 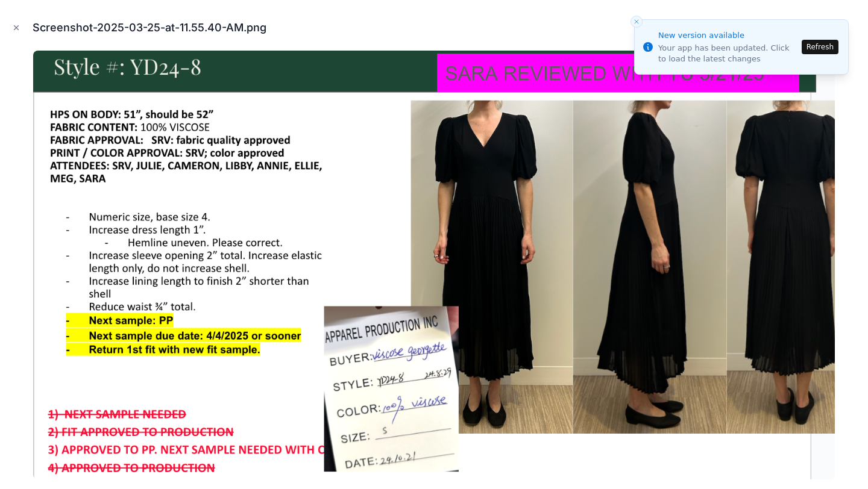 I want to click on button: Close modal, so click(x=17, y=28).